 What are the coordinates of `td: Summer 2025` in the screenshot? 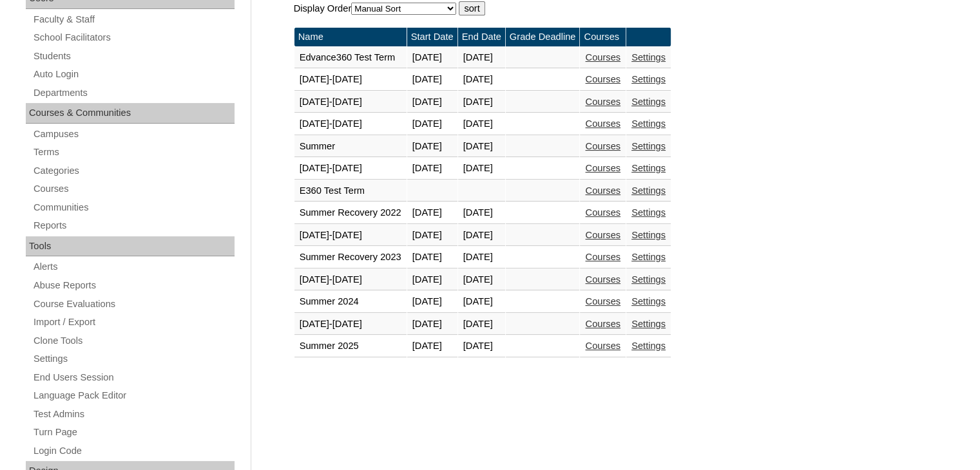 It's located at (350, 346).